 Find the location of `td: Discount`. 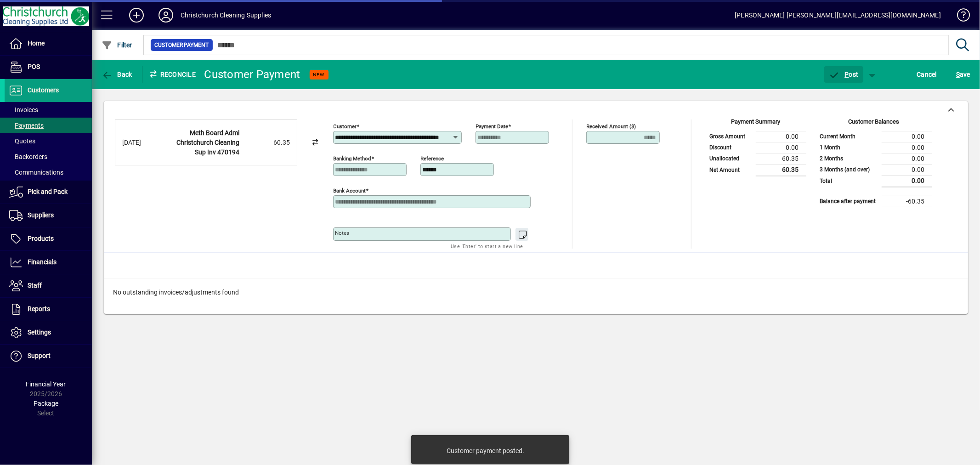

td: Discount is located at coordinates (731, 148).